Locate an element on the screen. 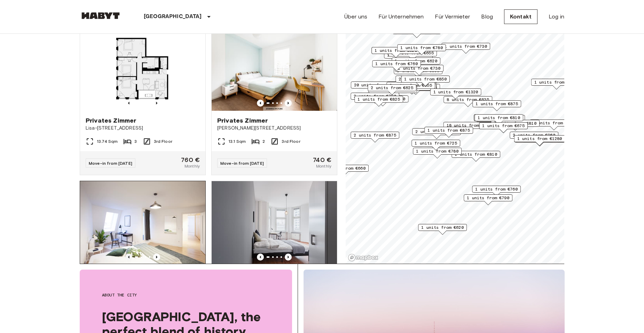 This screenshot has width=644, height=333. span: 2 units from €865 is located at coordinates (437, 131).